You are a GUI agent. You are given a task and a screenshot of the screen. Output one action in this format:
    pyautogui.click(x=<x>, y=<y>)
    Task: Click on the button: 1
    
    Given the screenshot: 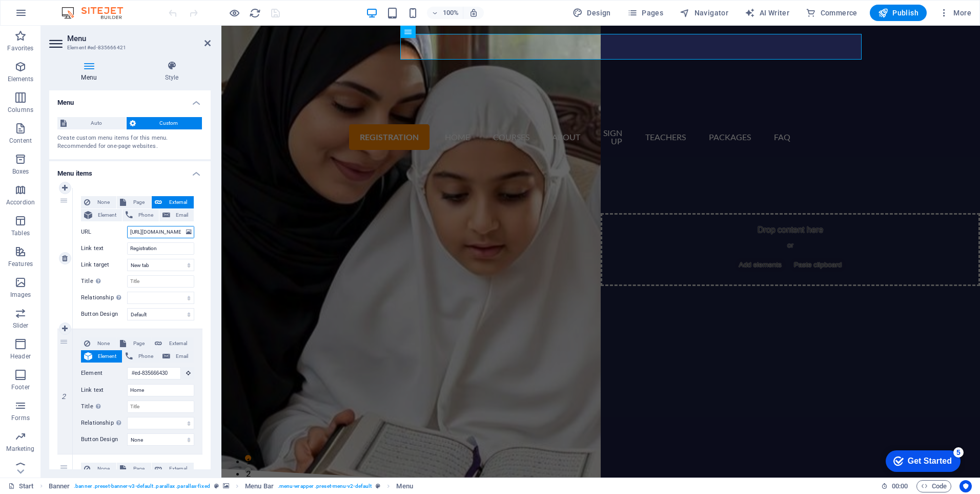 What is the action you would take?
    pyautogui.click(x=27, y=432)
    